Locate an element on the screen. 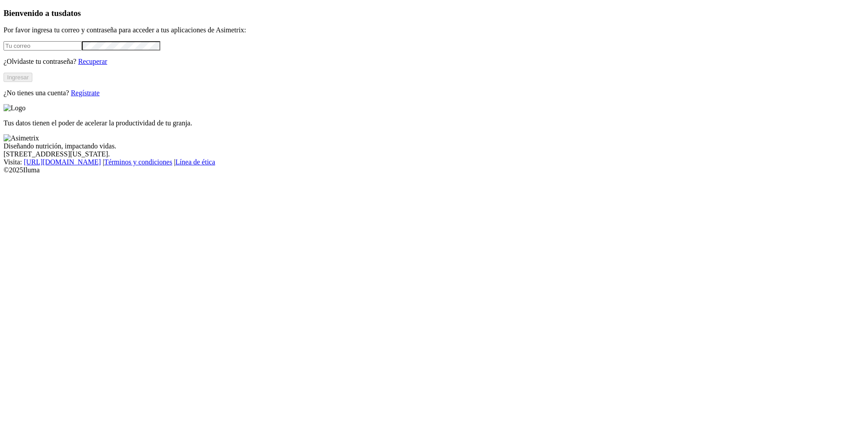 The width and height of the screenshot is (868, 436). p: Tus datos tienen el poder de acelerar la productividad de tu granja. is located at coordinates (434, 123).